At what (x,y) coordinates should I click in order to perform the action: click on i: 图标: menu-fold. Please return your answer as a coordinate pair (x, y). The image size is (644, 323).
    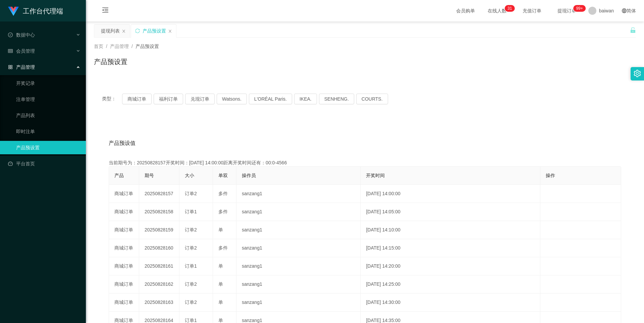
    Looking at the image, I should click on (105, 11).